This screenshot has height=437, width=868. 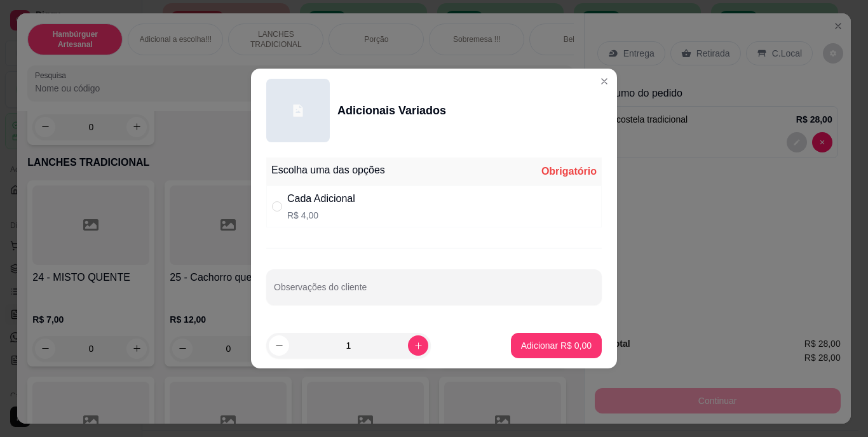 I want to click on button: increase-product-quantity, so click(x=418, y=346).